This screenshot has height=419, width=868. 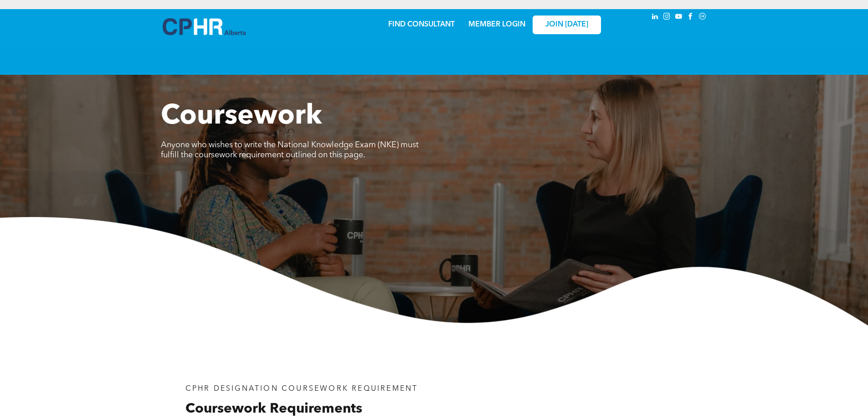 What do you see at coordinates (656, 18) in the screenshot?
I see `a: linkedin` at bounding box center [656, 18].